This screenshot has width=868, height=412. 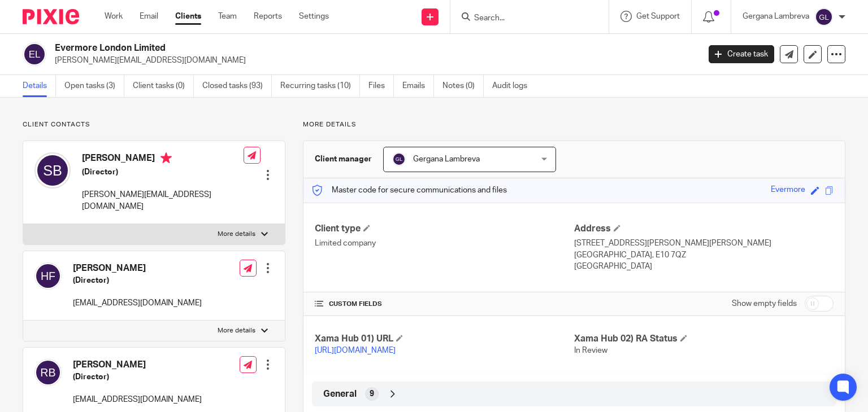 What do you see at coordinates (166, 158) in the screenshot?
I see `i: Primary` at bounding box center [166, 158].